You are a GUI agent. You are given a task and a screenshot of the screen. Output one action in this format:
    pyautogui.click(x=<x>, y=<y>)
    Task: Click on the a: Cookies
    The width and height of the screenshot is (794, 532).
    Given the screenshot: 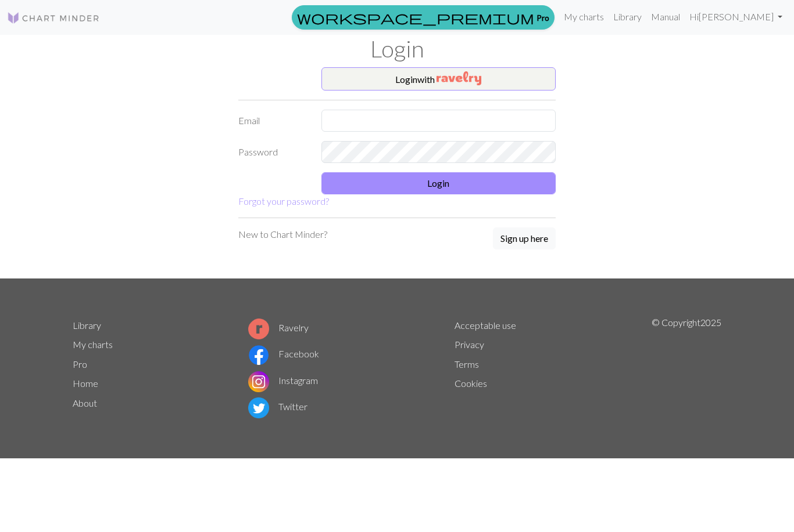 What is the action you would take?
    pyautogui.click(x=471, y=383)
    